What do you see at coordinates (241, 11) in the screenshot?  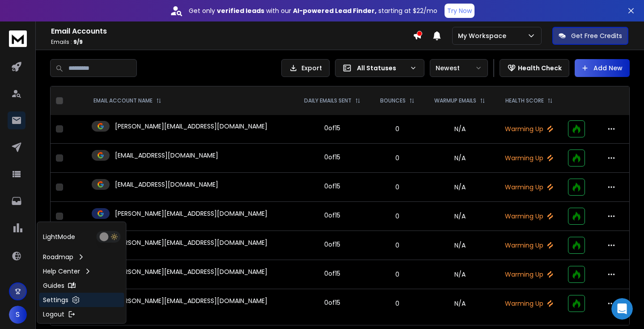 I see `strong: verified leads` at bounding box center [241, 11].